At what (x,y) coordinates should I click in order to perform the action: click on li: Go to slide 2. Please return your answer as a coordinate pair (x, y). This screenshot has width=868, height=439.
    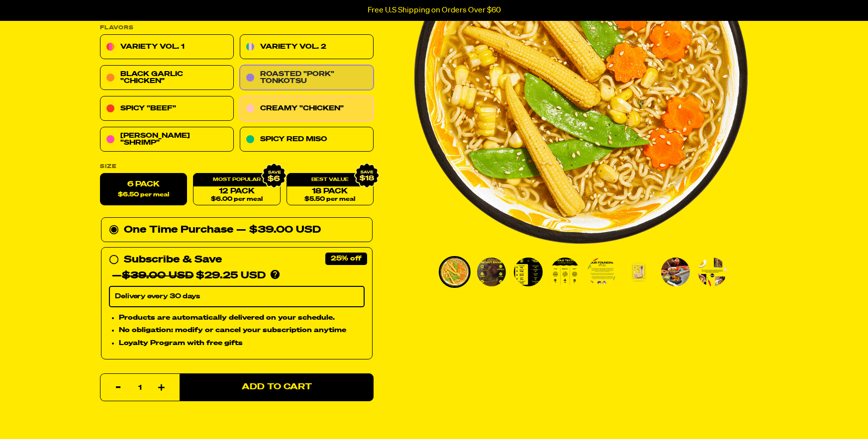
    Looking at the image, I should click on (491, 272).